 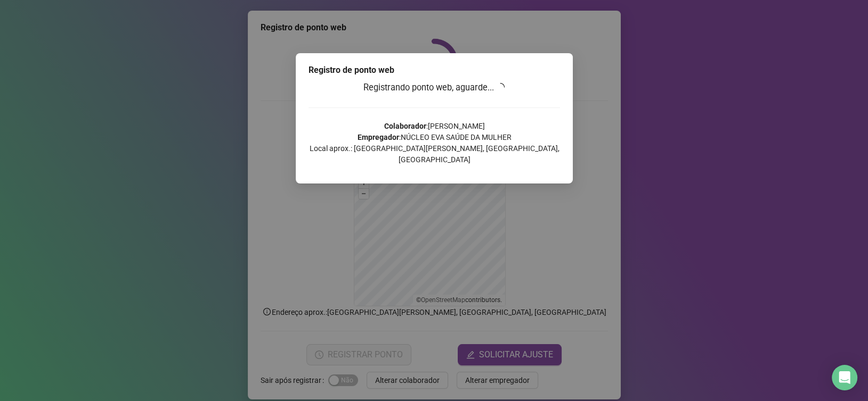 What do you see at coordinates (434, 70) in the screenshot?
I see `div: Registro de ponto web` at bounding box center [434, 70].